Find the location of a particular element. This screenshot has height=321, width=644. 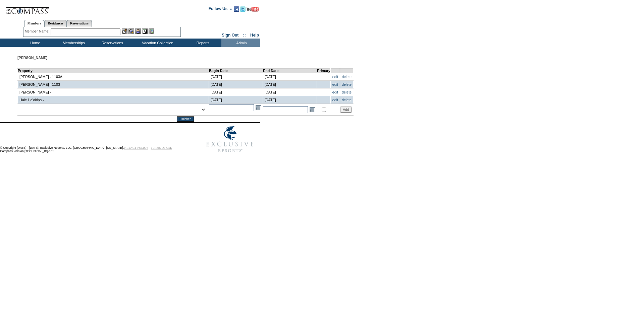

img: Follow us on Twitter is located at coordinates (243, 9).